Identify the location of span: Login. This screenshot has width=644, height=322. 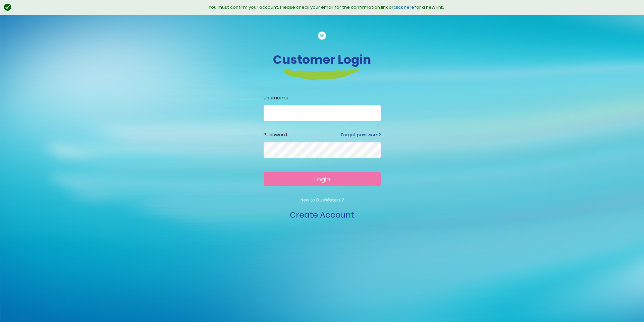
(322, 179).